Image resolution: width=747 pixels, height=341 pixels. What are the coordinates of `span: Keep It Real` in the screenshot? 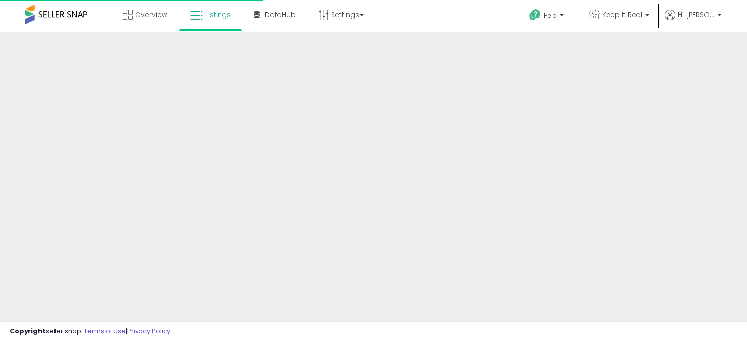 It's located at (622, 15).